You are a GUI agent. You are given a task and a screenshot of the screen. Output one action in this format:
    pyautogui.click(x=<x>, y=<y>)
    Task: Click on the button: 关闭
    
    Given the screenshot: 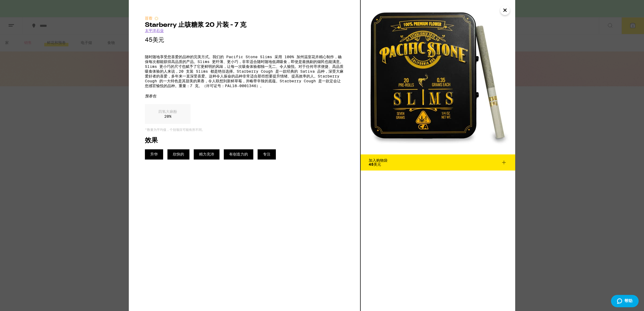 What is the action you would take?
    pyautogui.click(x=505, y=10)
    